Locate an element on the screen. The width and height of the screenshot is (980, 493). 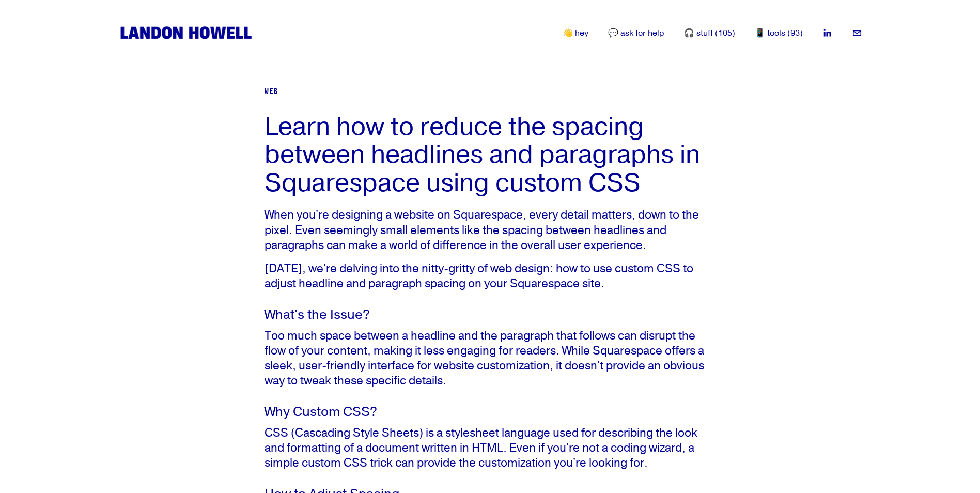
a: 💬 ask for help is located at coordinates (636, 33).